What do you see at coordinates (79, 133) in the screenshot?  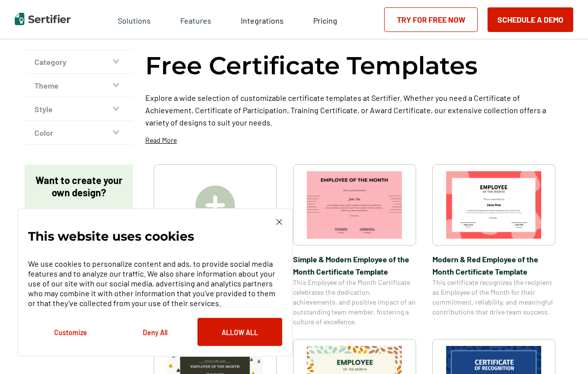 I see `button: Color` at bounding box center [79, 133].